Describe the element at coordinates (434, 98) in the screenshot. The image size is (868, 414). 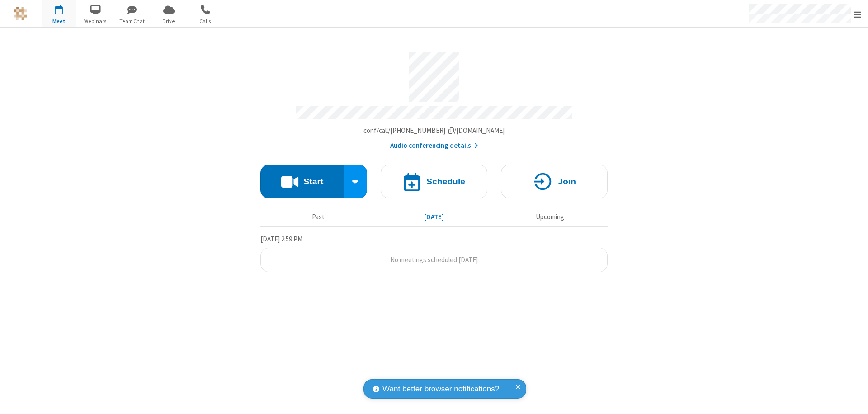
I see `section: Account details` at that location.